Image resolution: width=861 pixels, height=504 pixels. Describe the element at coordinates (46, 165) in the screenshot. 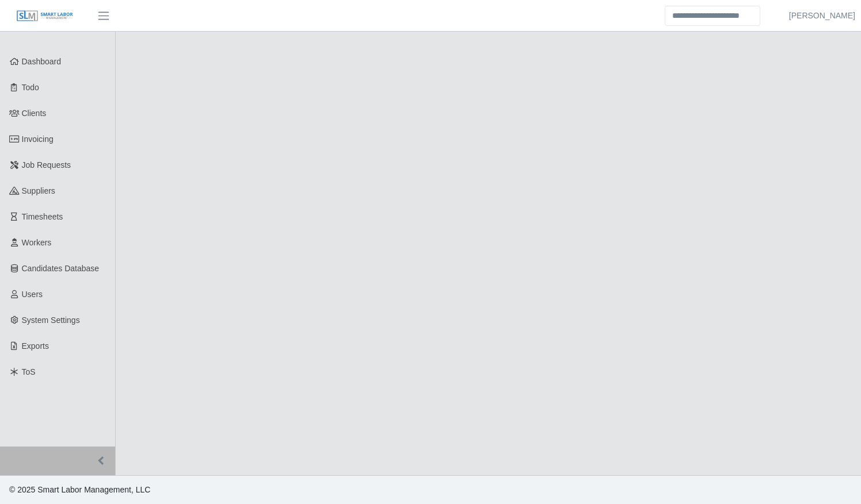

I see `span: Job Requests` at that location.